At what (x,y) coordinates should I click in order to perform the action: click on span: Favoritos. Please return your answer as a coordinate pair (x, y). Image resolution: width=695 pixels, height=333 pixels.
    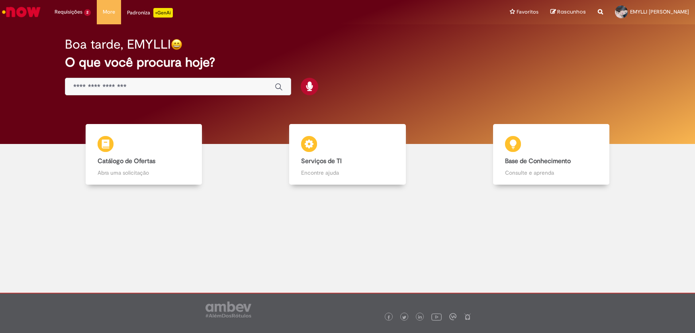
    Looking at the image, I should click on (528, 12).